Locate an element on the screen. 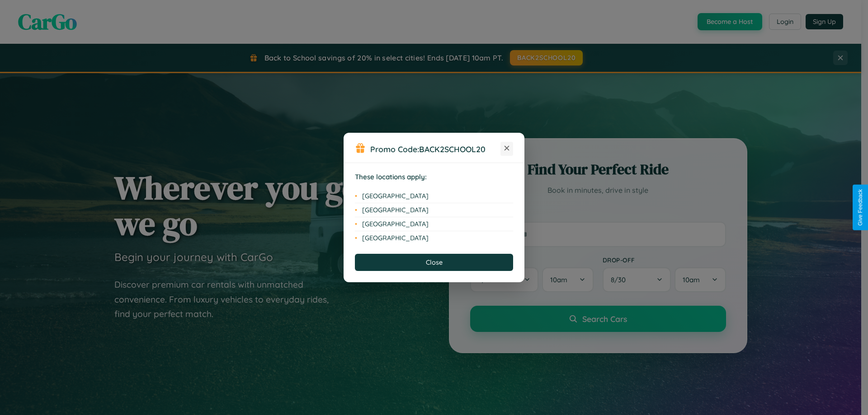 This screenshot has width=868, height=415. h3: Promo Code: is located at coordinates (436, 149).